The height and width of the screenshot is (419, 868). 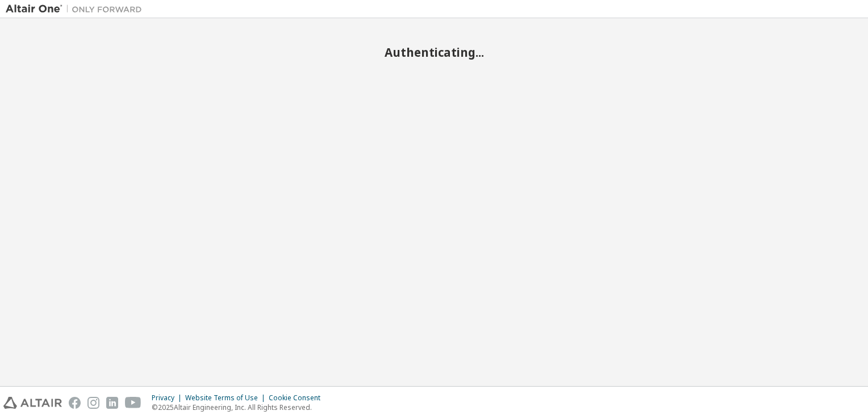 I want to click on p: © 2025 Altair Engineering, Inc. All Rights Reserved., so click(x=239, y=407).